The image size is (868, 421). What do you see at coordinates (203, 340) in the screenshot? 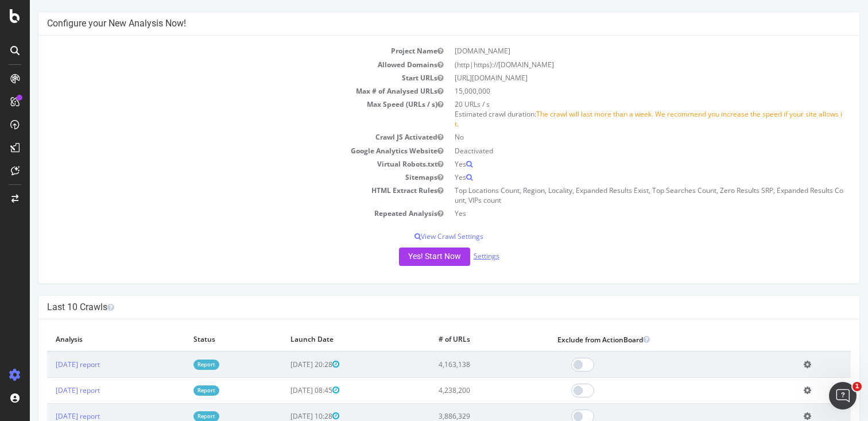
I see `th: Status` at bounding box center [203, 340].